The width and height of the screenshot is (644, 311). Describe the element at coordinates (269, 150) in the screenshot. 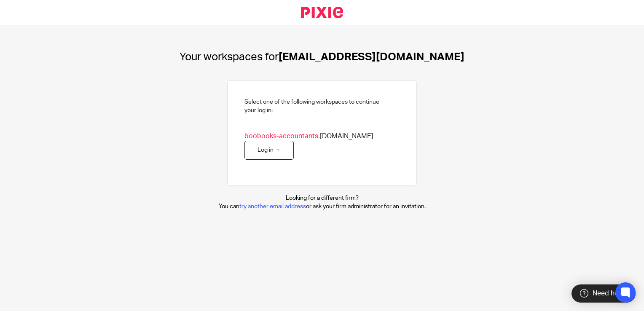

I see `a: Log in →` at that location.